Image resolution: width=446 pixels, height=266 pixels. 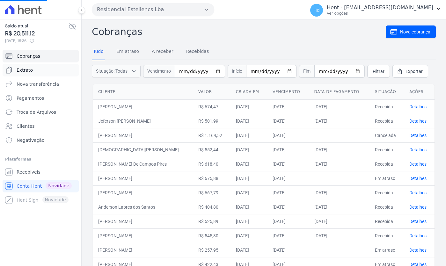 What do you see at coordinates (29, 186) in the screenshot?
I see `span: Conta Hent` at bounding box center [29, 186].